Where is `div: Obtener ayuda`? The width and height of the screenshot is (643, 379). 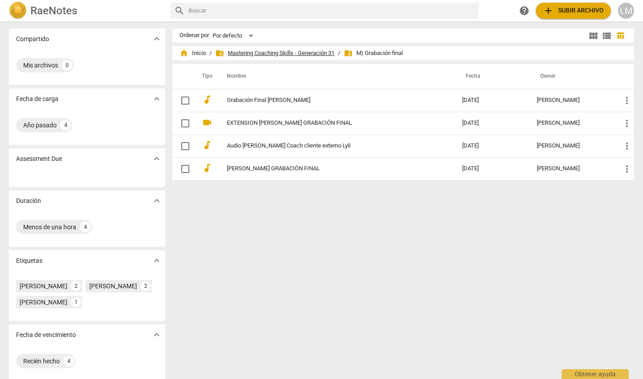 div: Obtener ayuda is located at coordinates (596, 374).